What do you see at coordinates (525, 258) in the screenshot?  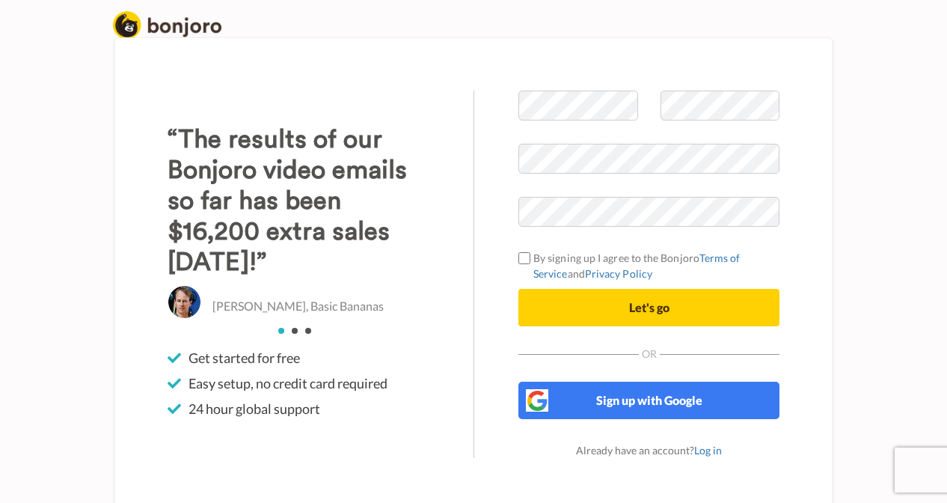 I see `input: By signing up I agree to the BonjoroTerms of ServiceandPrivacy Policy` at bounding box center [525, 258].